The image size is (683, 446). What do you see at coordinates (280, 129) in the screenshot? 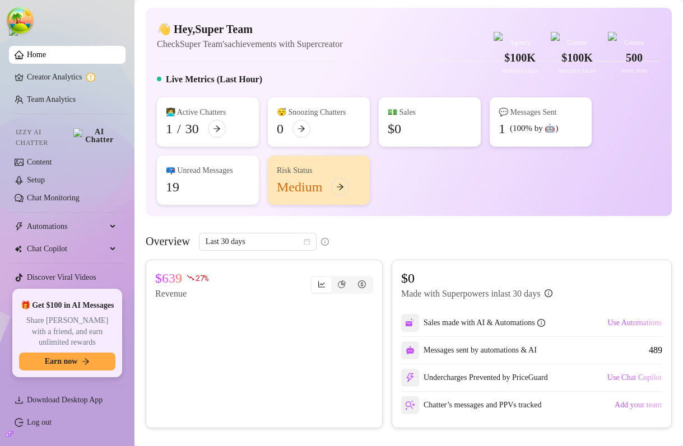
I see `div: 0` at bounding box center [280, 129].